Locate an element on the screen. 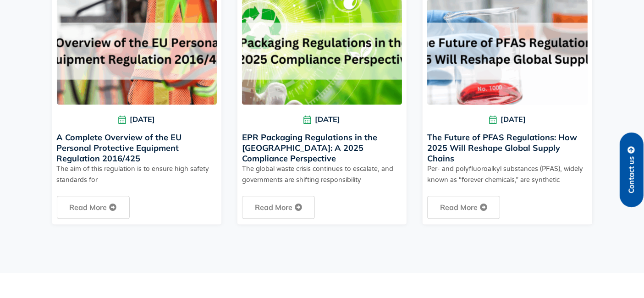  a: Read more about A Complete Overview of the EU Personal Protective Equipment Regulation 2016/425 is located at coordinates (93, 207).